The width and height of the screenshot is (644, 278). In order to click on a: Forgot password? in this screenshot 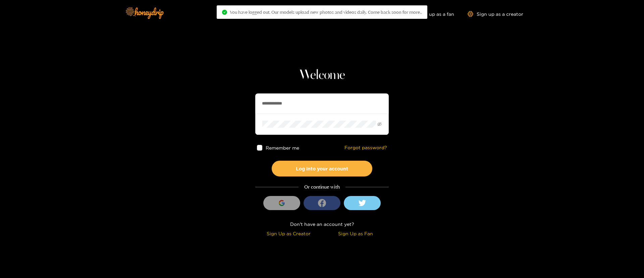, I will do `click(366, 147)`.